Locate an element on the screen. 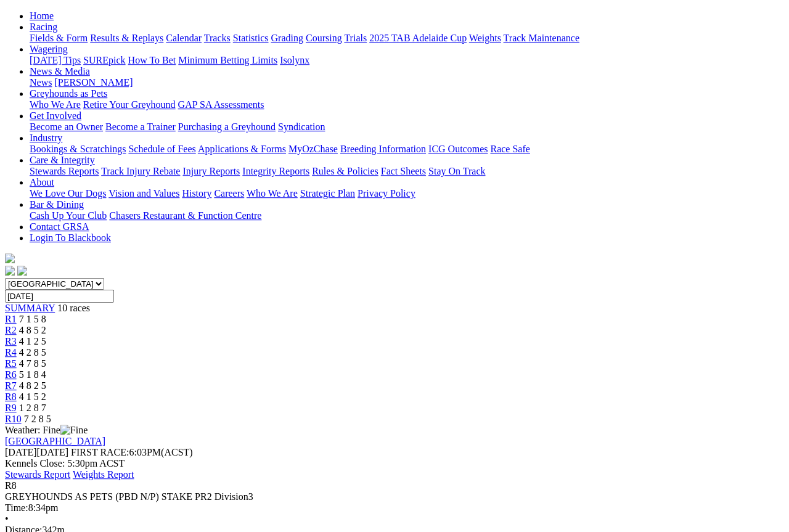 The height and width of the screenshot is (532, 789). div: Bar & Dining is located at coordinates (407, 215).